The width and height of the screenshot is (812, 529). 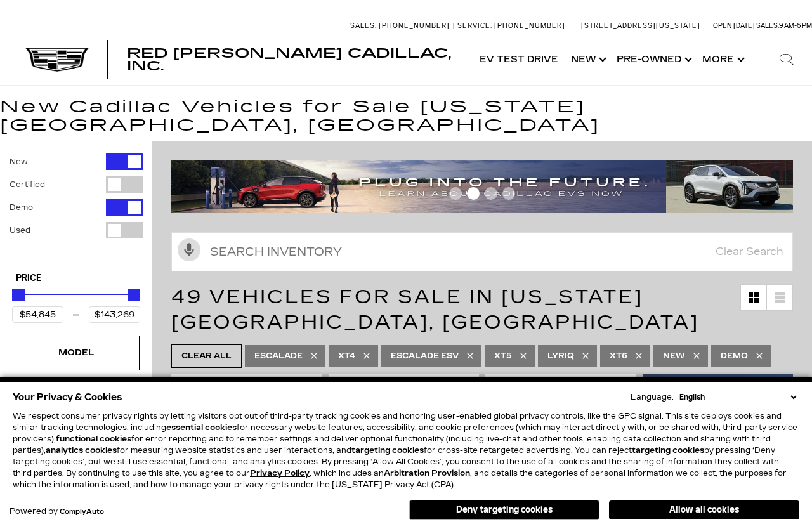 I want to click on span: 9 AM-6 PM, so click(x=796, y=26).